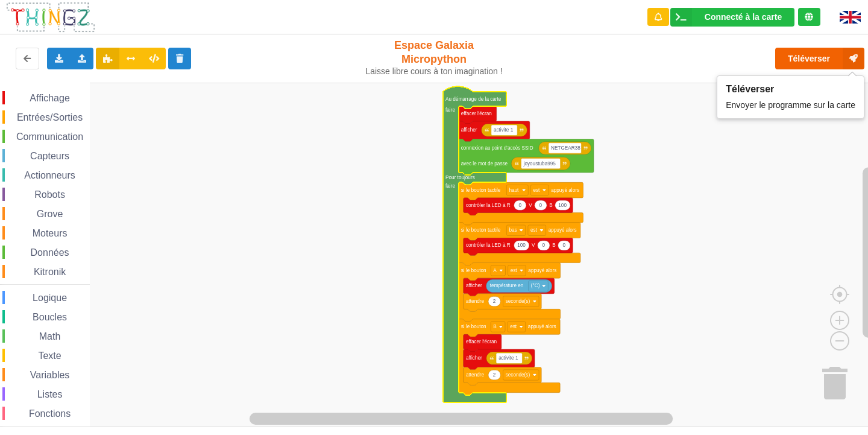 This screenshot has height=435, width=868. Describe the element at coordinates (49, 98) in the screenshot. I see `span: Affichage` at that location.